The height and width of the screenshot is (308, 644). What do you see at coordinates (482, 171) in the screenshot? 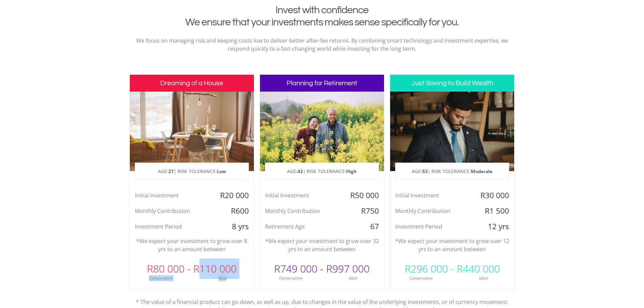
I see `span: Moderate` at bounding box center [482, 171].